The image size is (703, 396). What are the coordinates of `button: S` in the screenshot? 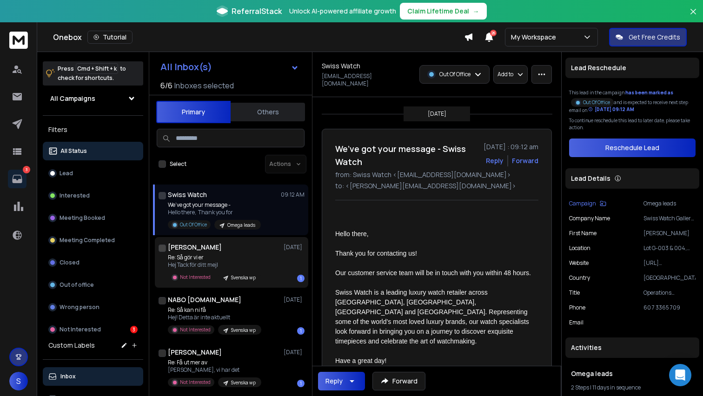 It's located at (19, 381).